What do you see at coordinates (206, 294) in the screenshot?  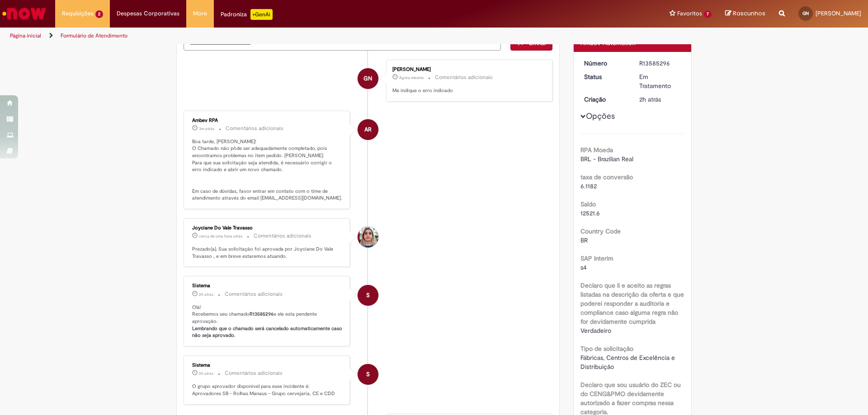 I see `time: 01/10/2025 11:11:16` at bounding box center [206, 294].